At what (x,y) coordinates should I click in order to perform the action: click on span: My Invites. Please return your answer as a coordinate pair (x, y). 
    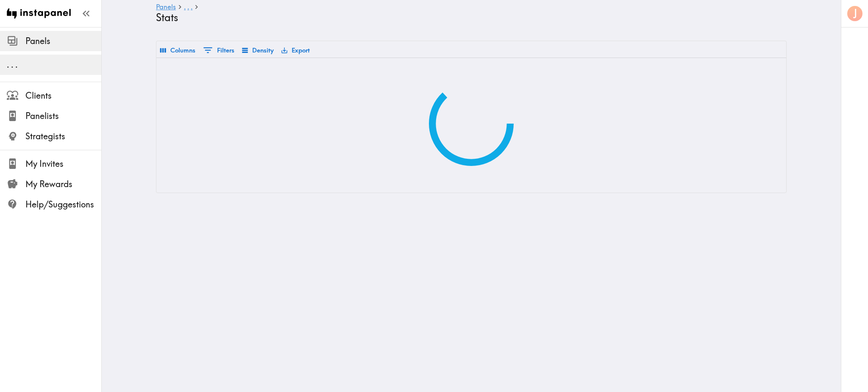
    Looking at the image, I should click on (63, 164).